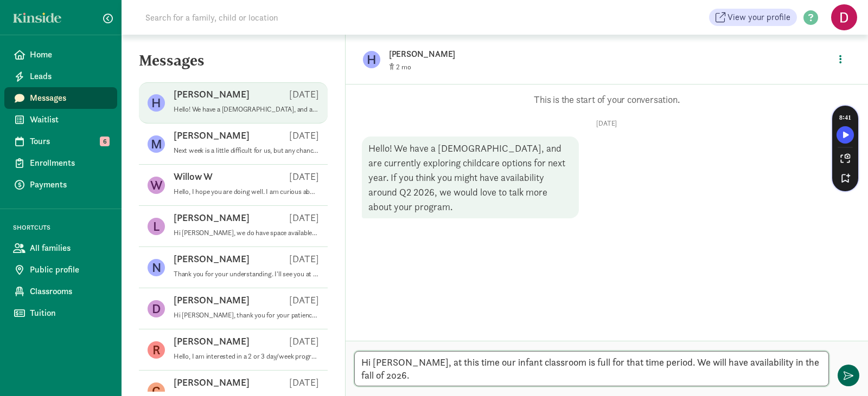 The image size is (868, 396). What do you see at coordinates (69, 249) in the screenshot?
I see `span: All families` at bounding box center [69, 249].